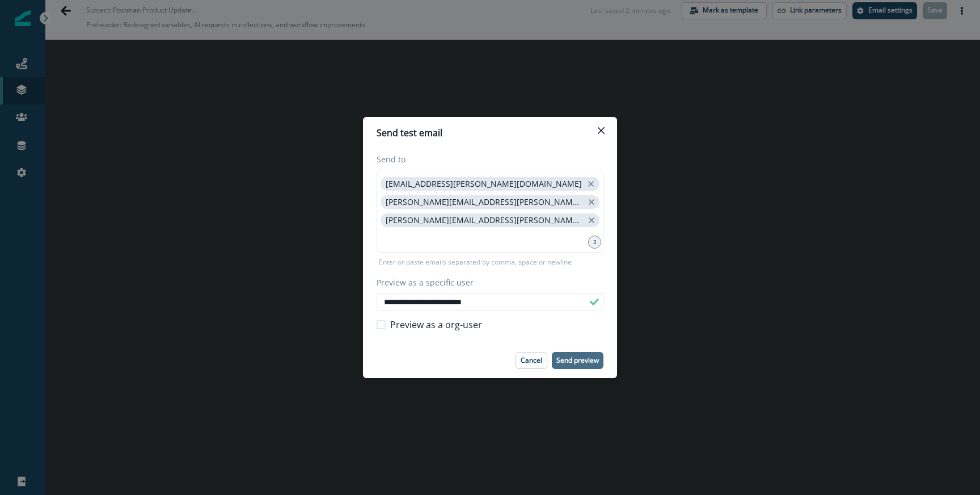 The width and height of the screenshot is (980, 495). What do you see at coordinates (531, 361) in the screenshot?
I see `button: Cancel` at bounding box center [531, 361].